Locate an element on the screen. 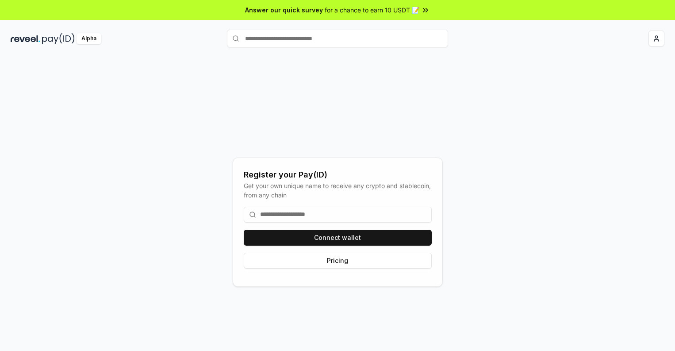  div: Get your own unique name to receive any crypto and stablecoin, from any chain is located at coordinates (338, 190).